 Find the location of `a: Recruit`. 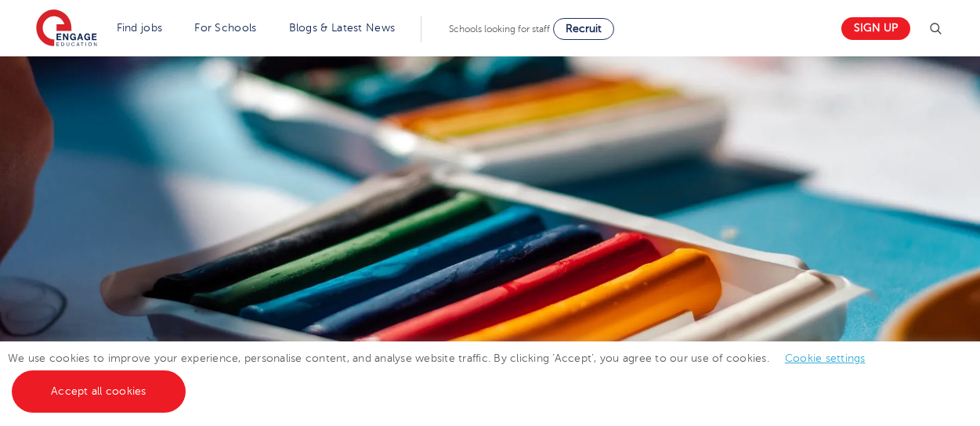

a: Recruit is located at coordinates (584, 29).